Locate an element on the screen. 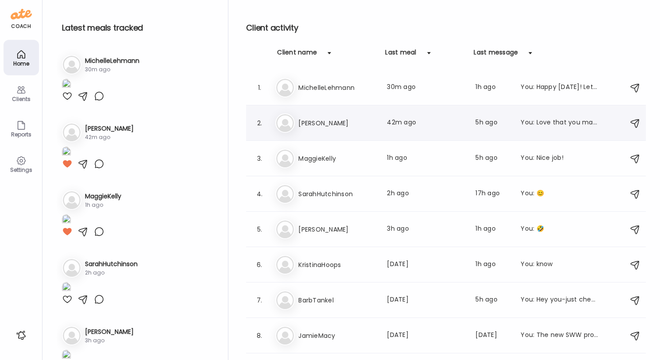  div: Clients is located at coordinates (21, 99).